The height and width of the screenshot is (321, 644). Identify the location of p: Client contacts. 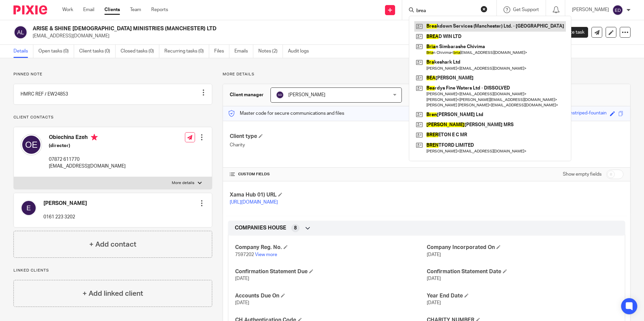
(113, 117).